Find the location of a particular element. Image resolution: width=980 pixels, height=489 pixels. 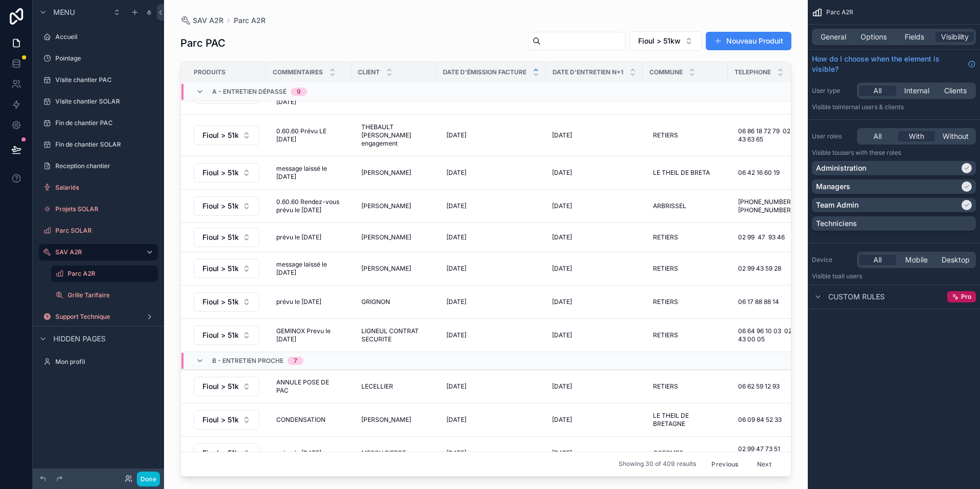

span: 06 42 16 60 19 is located at coordinates (759, 172).